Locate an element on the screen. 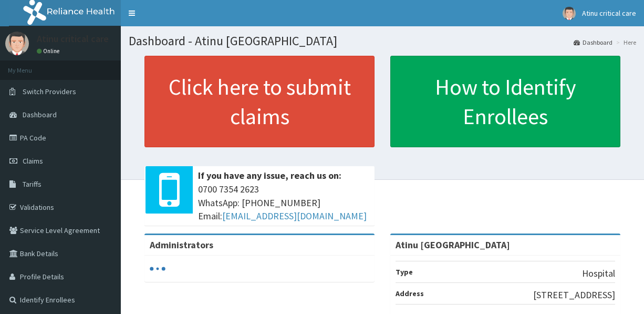 The height and width of the screenshot is (314, 644). span: Switch Providers is located at coordinates (50, 91).